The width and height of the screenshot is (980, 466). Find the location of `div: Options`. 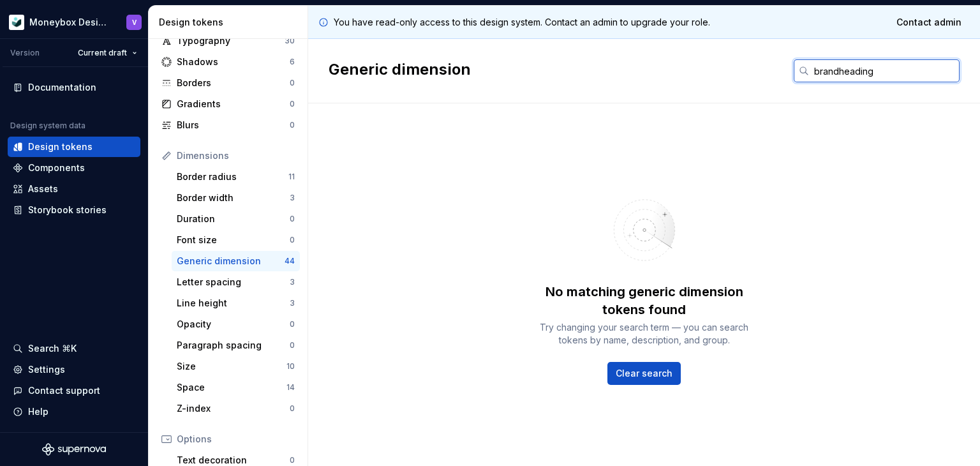

div: Options is located at coordinates (236, 440).